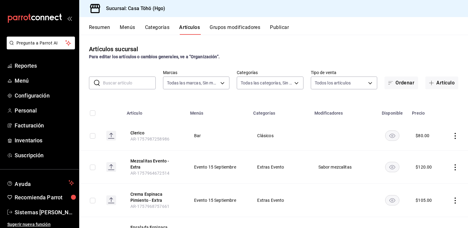 This screenshot has width=468, height=228. What do you see at coordinates (344, 73) in the screenshot?
I see `label: Tipo de venta` at bounding box center [344, 73].